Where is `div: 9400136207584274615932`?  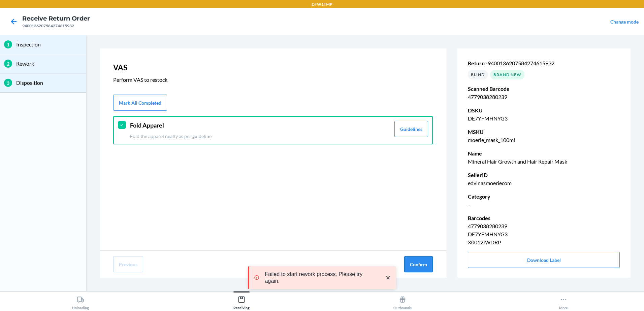 div: 9400136207584274615932 is located at coordinates (56, 26).